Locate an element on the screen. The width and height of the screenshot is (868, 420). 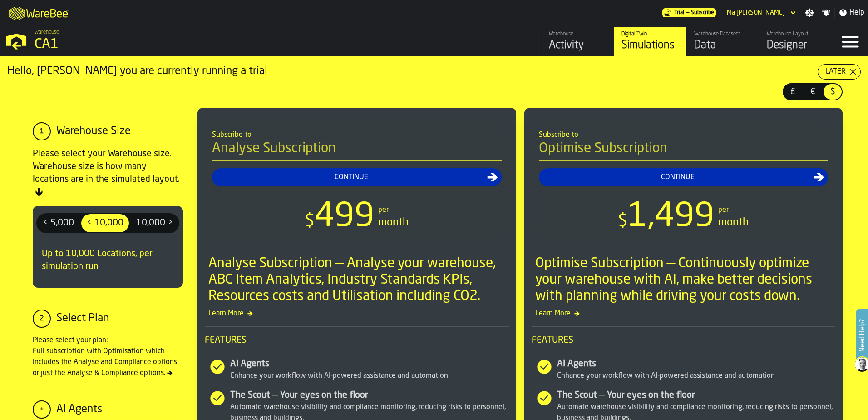
label: button-switch-multi-$ is located at coordinates (833, 92).